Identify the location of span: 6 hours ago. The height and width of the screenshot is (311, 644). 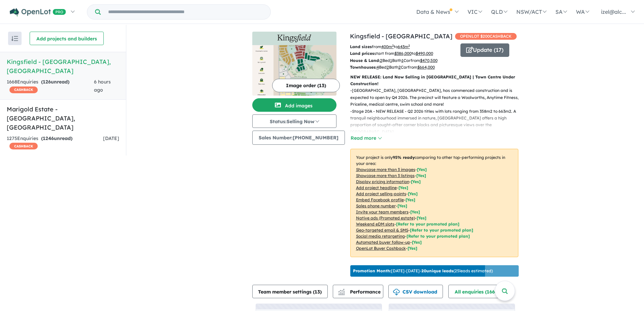
(103, 86).